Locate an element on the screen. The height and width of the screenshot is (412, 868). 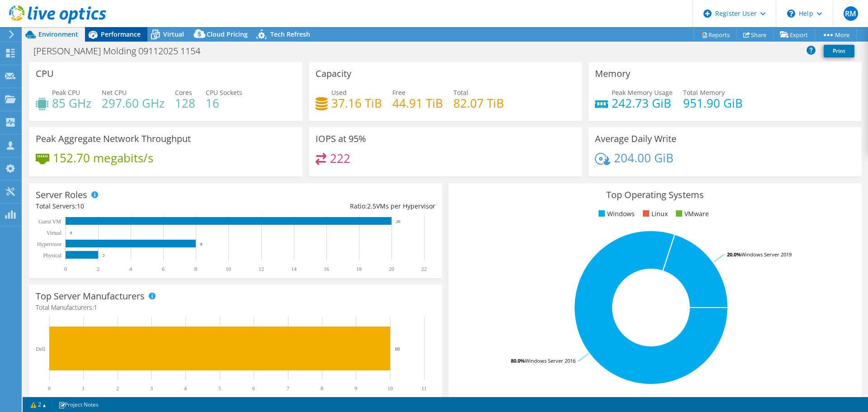
span: Peak CPU is located at coordinates (66, 92).